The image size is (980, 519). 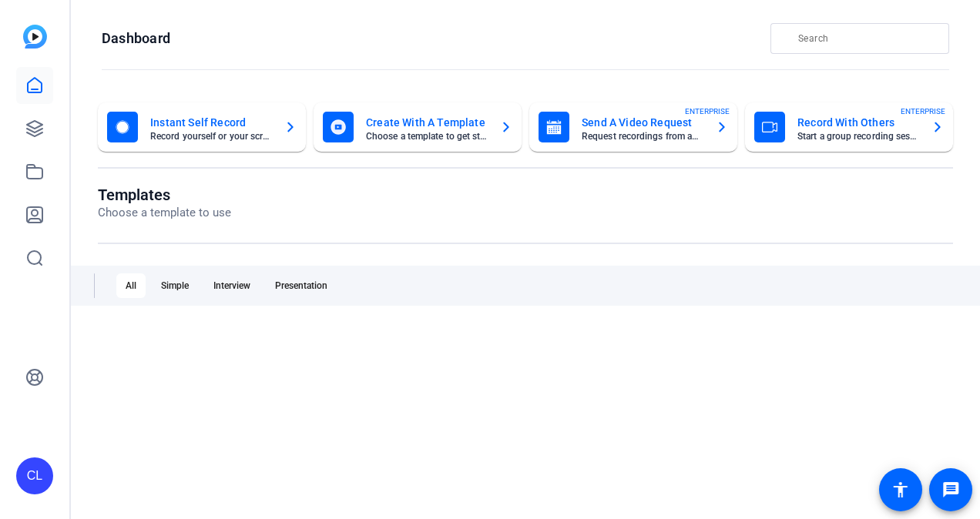 What do you see at coordinates (136, 39) in the screenshot?
I see `h1: Dashboard` at bounding box center [136, 39].